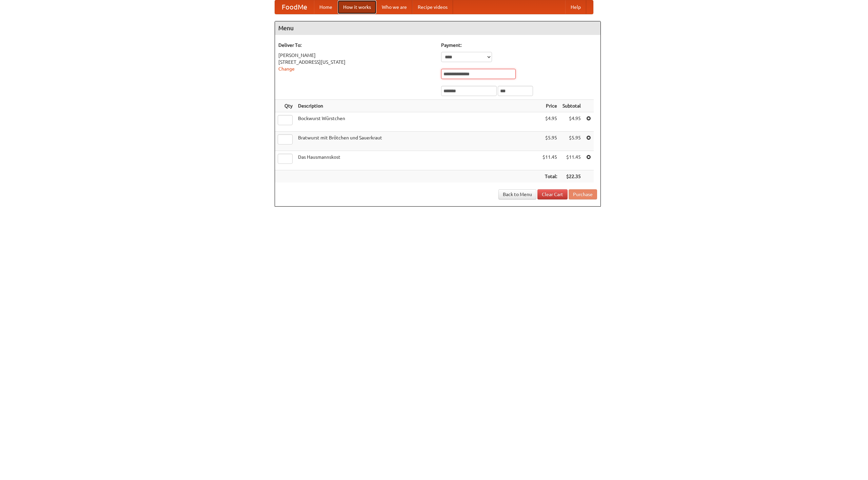  I want to click on a: Who we are, so click(394, 7).